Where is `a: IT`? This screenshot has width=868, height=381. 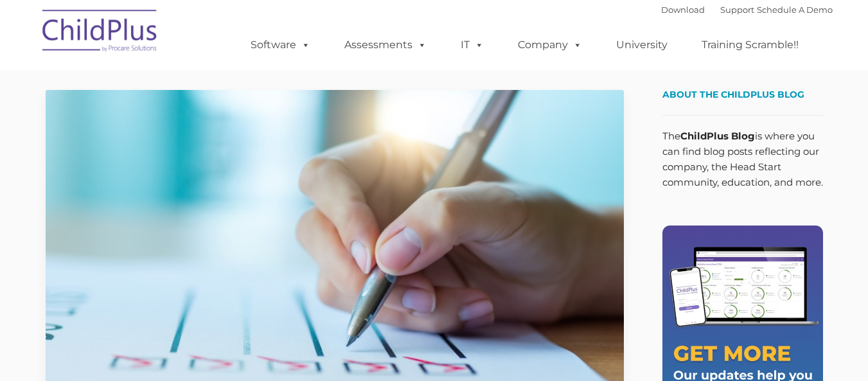
a: IT is located at coordinates (472, 45).